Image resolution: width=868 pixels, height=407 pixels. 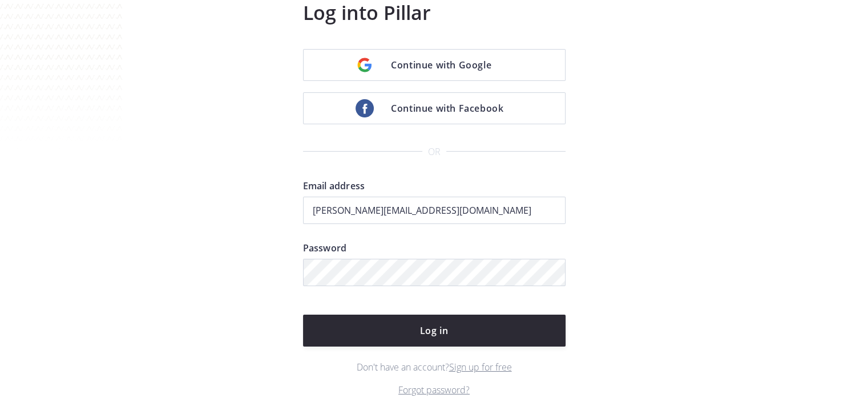 What do you see at coordinates (434, 250) in the screenshot?
I see `label: Password` at bounding box center [434, 250].